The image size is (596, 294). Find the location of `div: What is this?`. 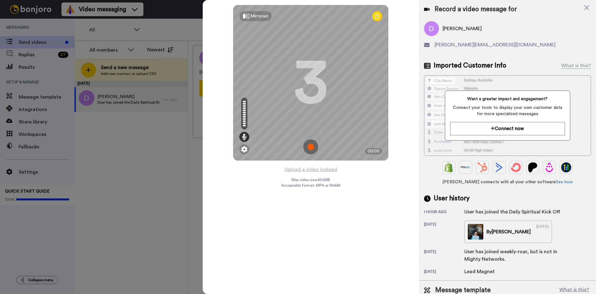

div: What is this? is located at coordinates (577, 66).